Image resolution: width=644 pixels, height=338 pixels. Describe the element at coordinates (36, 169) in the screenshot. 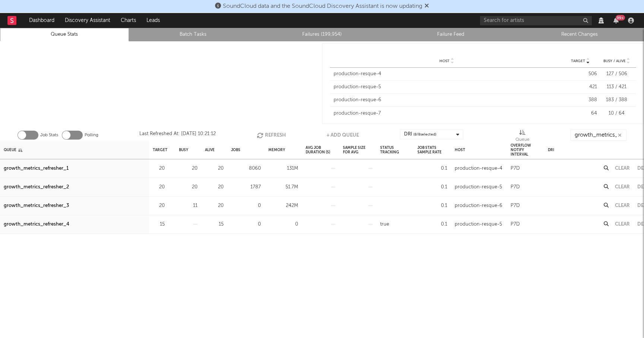

I see `div: growth_metrics_refresher_1` at that location.